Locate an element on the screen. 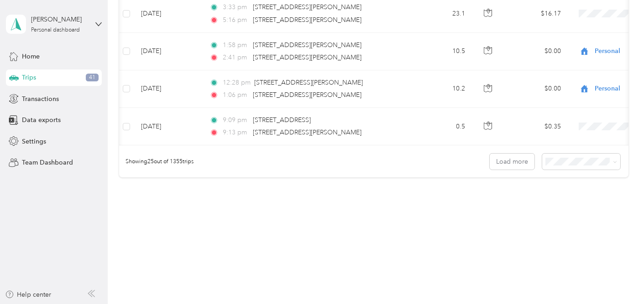  span: 9:09 pm is located at coordinates (235, 120).